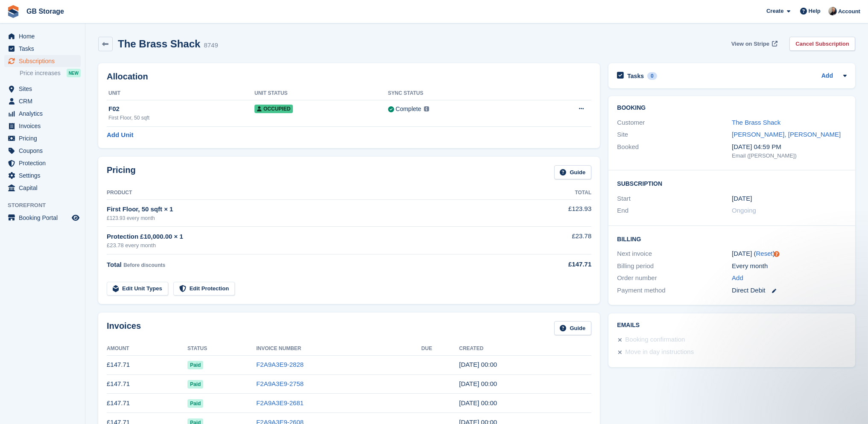 The height and width of the screenshot is (424, 868). What do you see at coordinates (822, 43) in the screenshot?
I see `a: Cancel Subscription` at bounding box center [822, 43].